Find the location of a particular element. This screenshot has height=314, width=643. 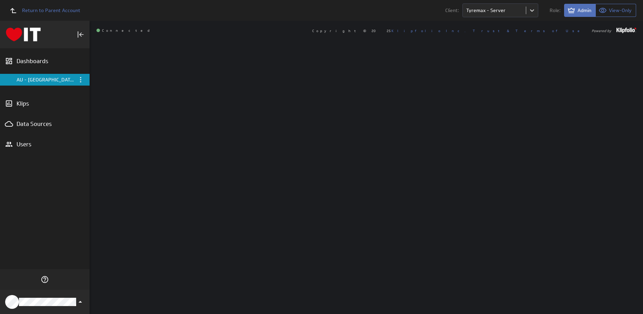

a: Return to Parent Account is located at coordinates (43, 10).